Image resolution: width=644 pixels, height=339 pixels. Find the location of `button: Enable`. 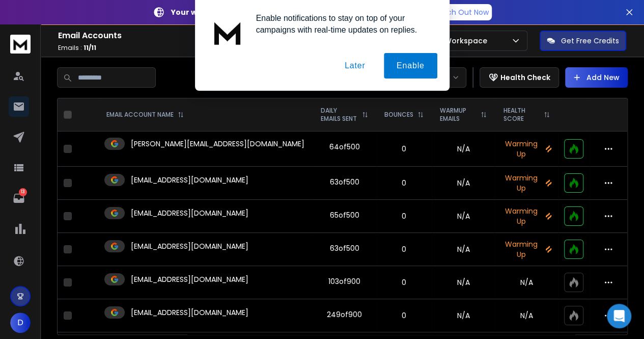

button: Enable is located at coordinates (410, 66).